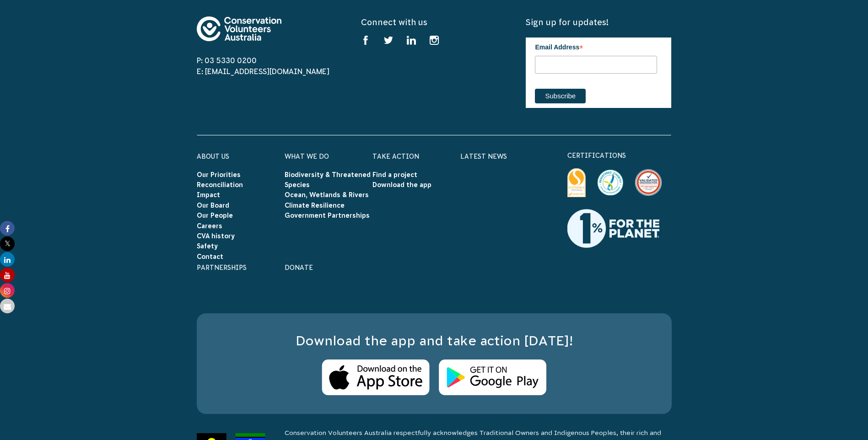 This screenshot has width=868, height=440. I want to click on a: Safety, so click(207, 247).